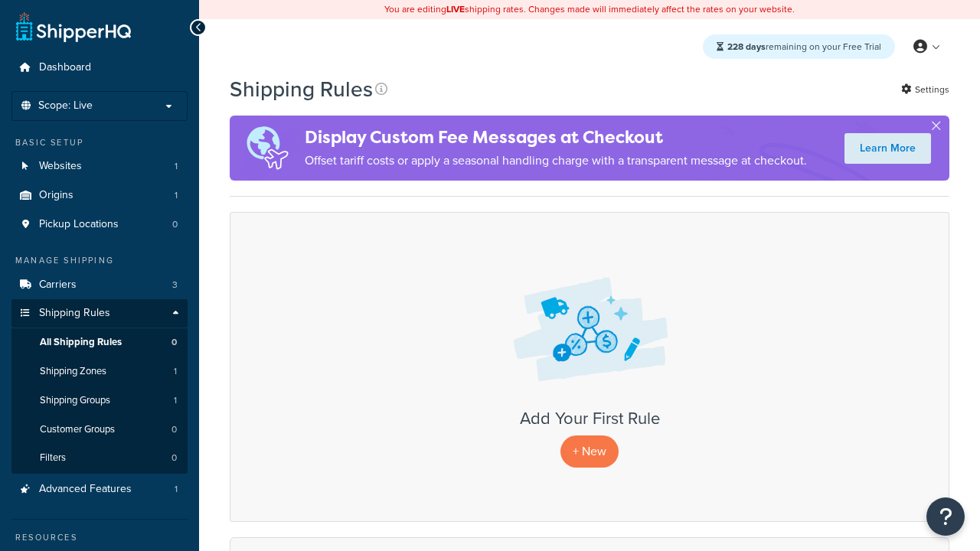 This screenshot has height=551, width=980. What do you see at coordinates (589, 451) in the screenshot?
I see `p: + New` at bounding box center [589, 451].